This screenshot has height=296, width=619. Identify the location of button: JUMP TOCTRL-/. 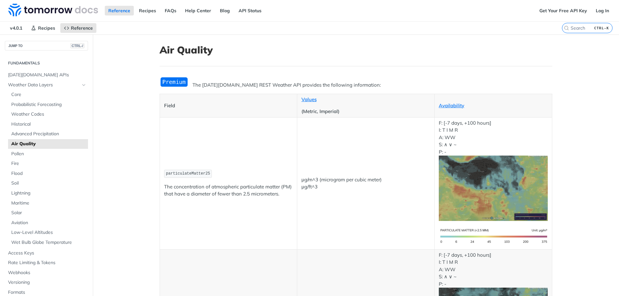
(46, 46).